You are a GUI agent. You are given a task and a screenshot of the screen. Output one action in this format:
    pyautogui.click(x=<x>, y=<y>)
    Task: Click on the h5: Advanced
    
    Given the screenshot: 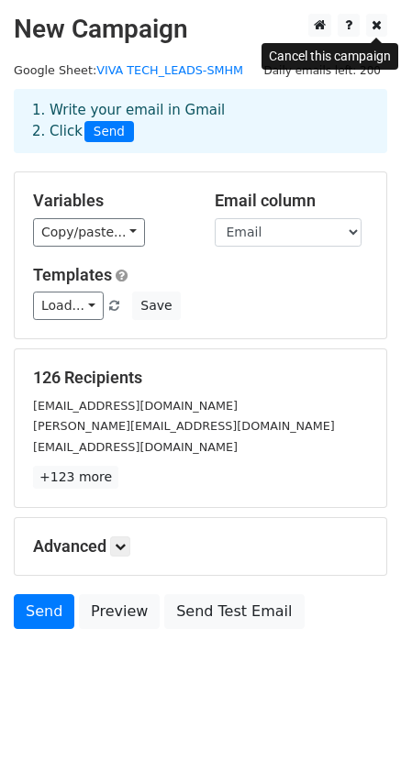 What is the action you would take?
    pyautogui.click(x=200, y=546)
    